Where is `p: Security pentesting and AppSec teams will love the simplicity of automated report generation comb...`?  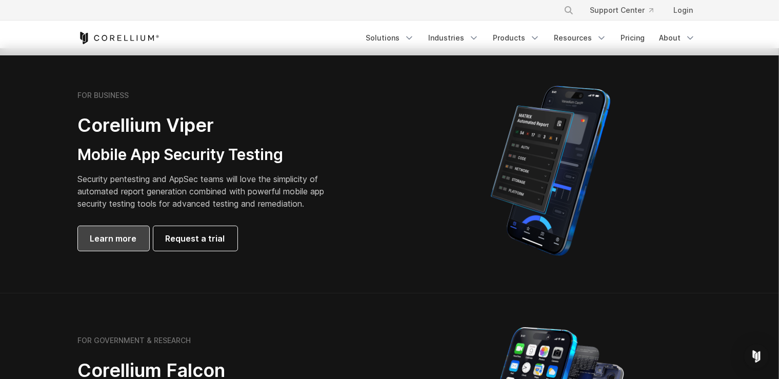 p: Security pentesting and AppSec teams will love the simplicity of automated report generation comb... is located at coordinates (209, 191).